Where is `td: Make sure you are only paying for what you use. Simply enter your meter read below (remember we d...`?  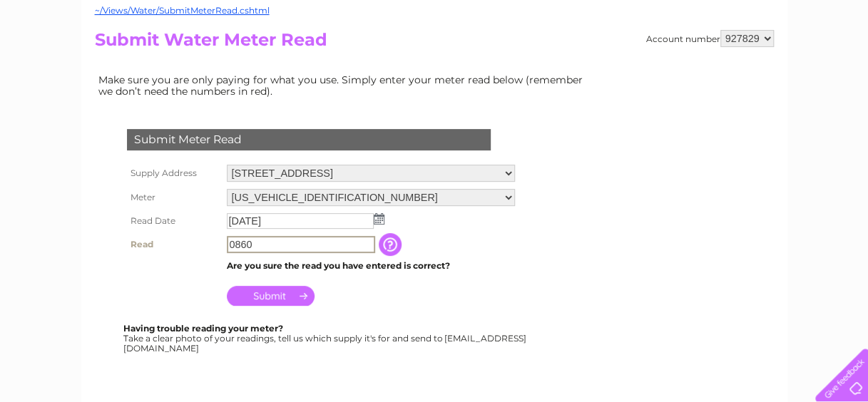 td: Make sure you are only paying for what you use. Simply enter your meter read below (remember we d... is located at coordinates (345, 85).